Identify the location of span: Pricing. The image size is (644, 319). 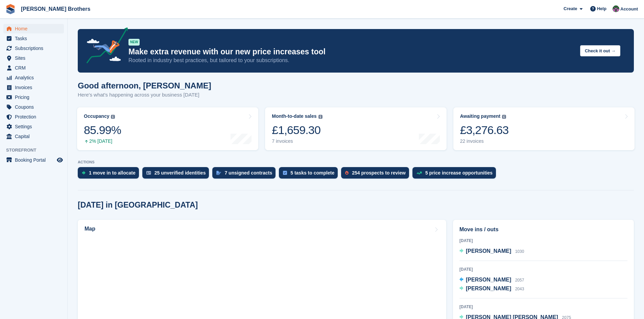
(35, 97).